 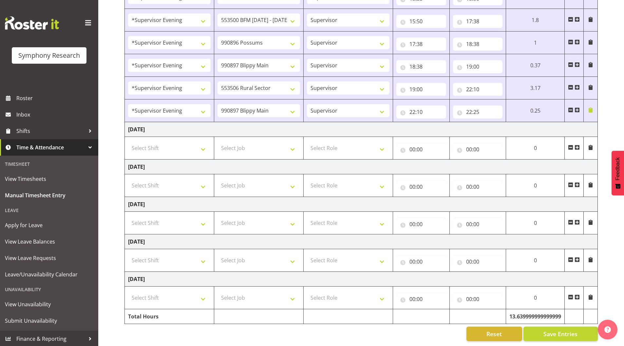 What do you see at coordinates (561, 333) in the screenshot?
I see `span: Save Entries` at bounding box center [561, 333].